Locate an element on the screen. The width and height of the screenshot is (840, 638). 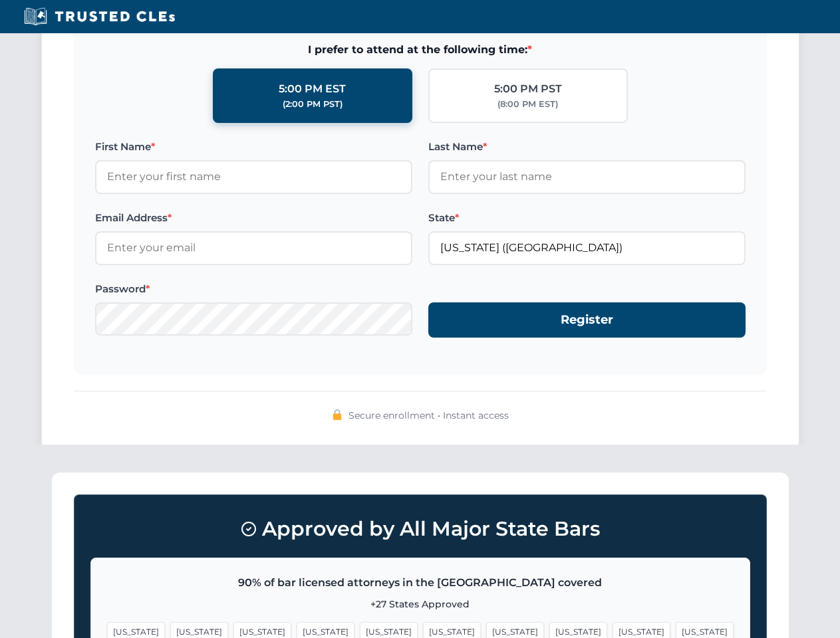
div: (8:00 PM EST) is located at coordinates (527, 105).